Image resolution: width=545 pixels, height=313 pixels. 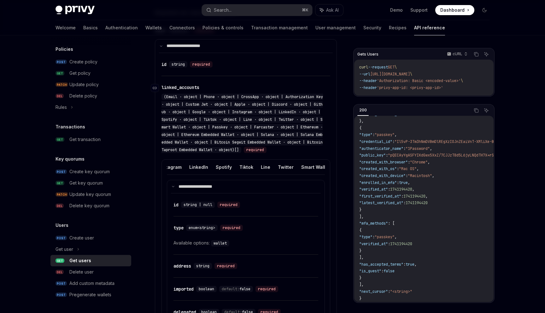 What do you see at coordinates (184, 289) in the screenshot?
I see `div: imported` at bounding box center [184, 289].